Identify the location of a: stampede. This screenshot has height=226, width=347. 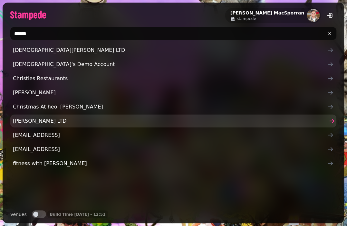
(267, 19).